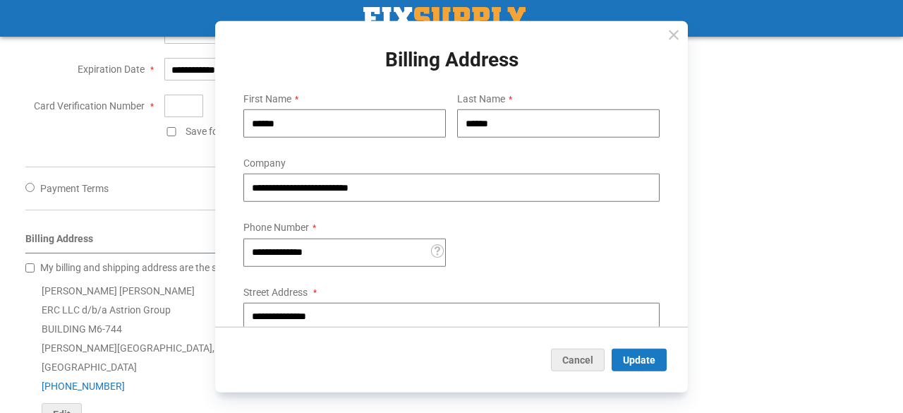 This screenshot has width=903, height=413. I want to click on span: Save for later use., so click(224, 131).